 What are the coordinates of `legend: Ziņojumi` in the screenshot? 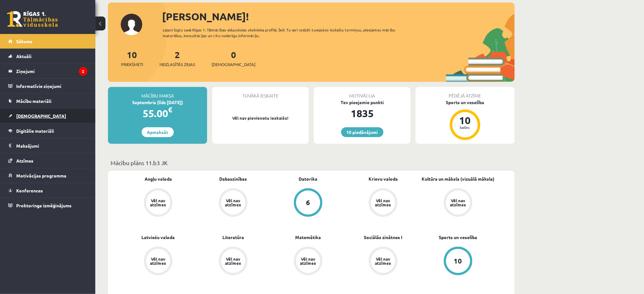 It's located at (51, 71).